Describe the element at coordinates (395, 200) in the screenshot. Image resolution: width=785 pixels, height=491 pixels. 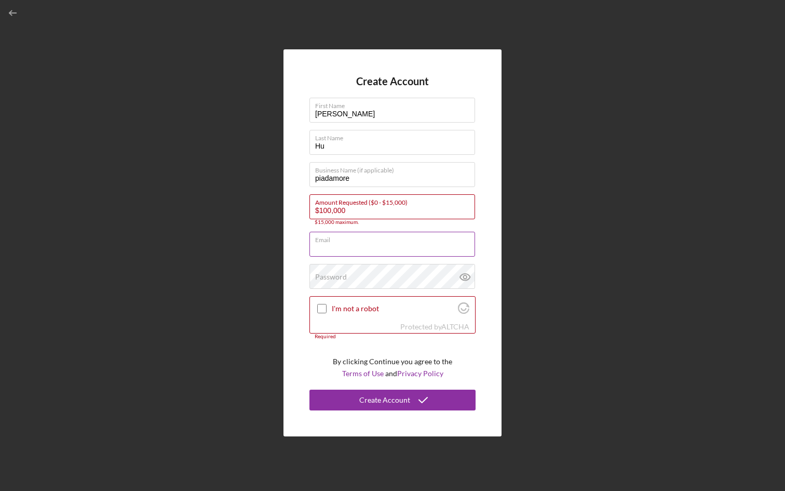
I see `label: Amount Requested ($0 - $15,000)` at that location.